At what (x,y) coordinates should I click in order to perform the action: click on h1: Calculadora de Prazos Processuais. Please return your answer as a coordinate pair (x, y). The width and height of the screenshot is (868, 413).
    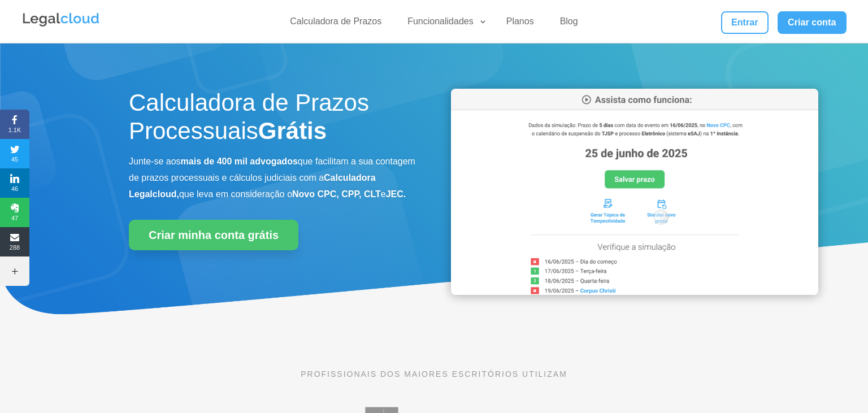
    Looking at the image, I should click on (273, 120).